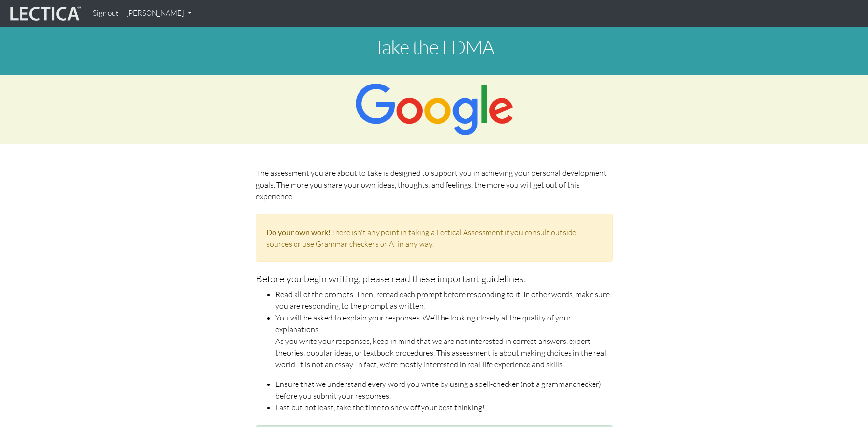 This screenshot has height=427, width=868. I want to click on img: Google Logo, so click(434, 109).